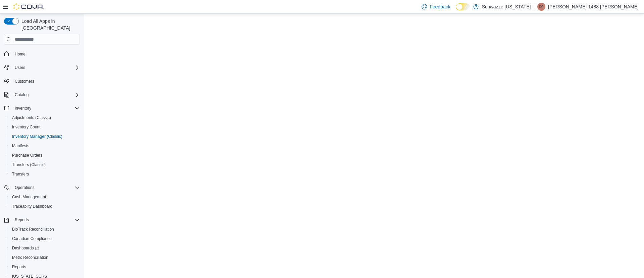 This screenshot has width=644, height=278. What do you see at coordinates (25, 81) in the screenshot?
I see `a: Customers` at bounding box center [25, 81].